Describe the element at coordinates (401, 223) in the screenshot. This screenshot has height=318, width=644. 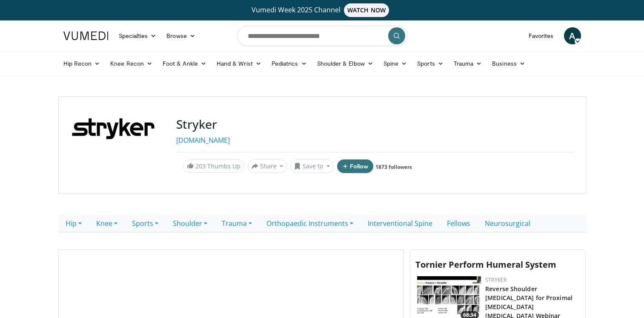
I see `a: Interventional Spine` at that location.